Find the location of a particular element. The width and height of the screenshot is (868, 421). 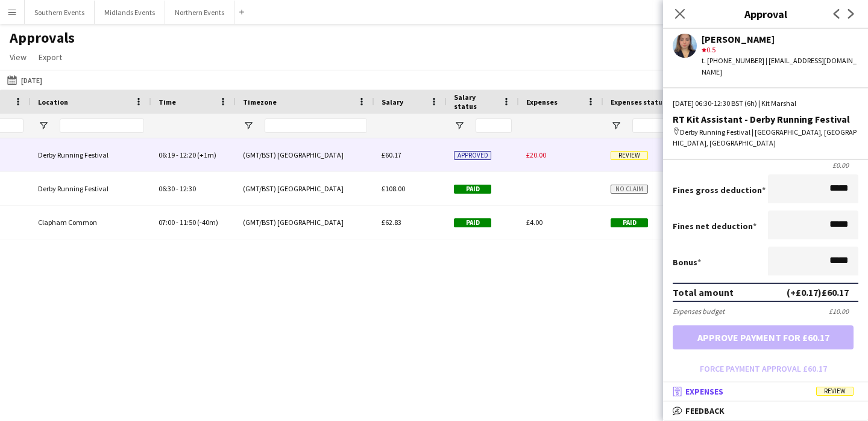

span: Expenses status is located at coordinates (638, 101).